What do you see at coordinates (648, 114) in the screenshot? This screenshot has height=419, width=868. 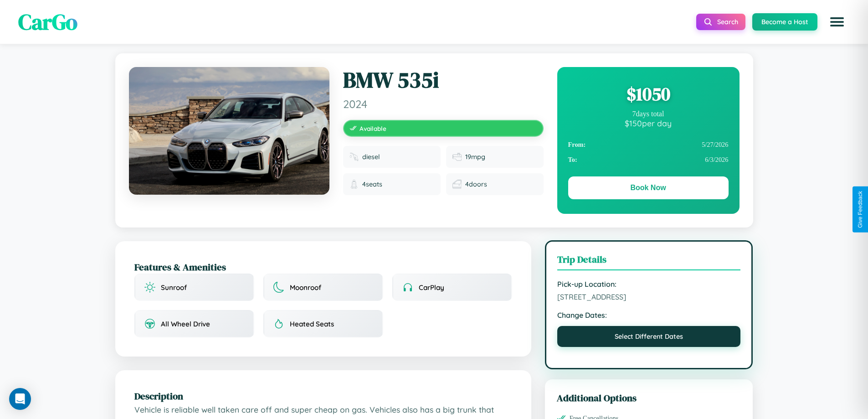 I see `div: 7 days total` at bounding box center [648, 114].